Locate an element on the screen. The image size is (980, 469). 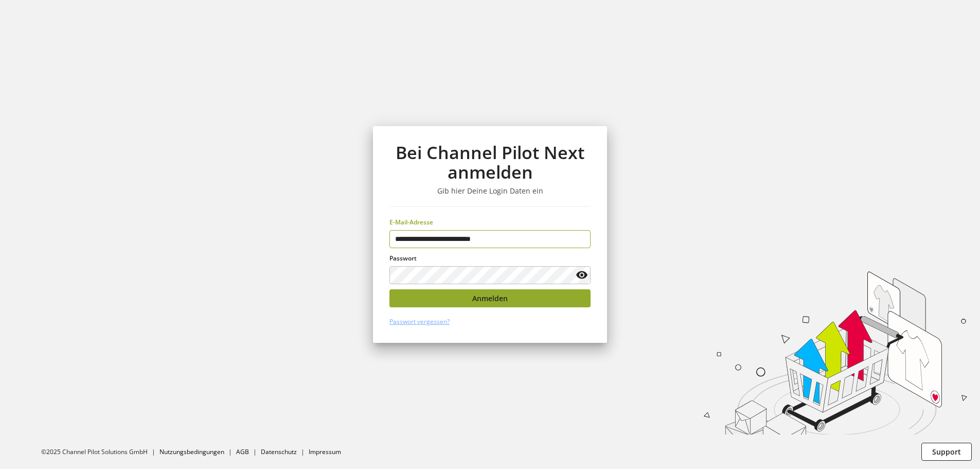
span: Support is located at coordinates (947, 452).